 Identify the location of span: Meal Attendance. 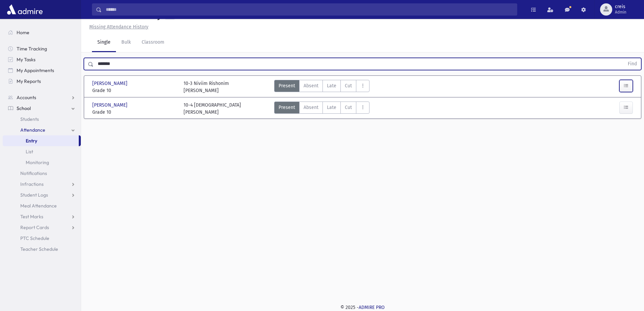
(39, 206).